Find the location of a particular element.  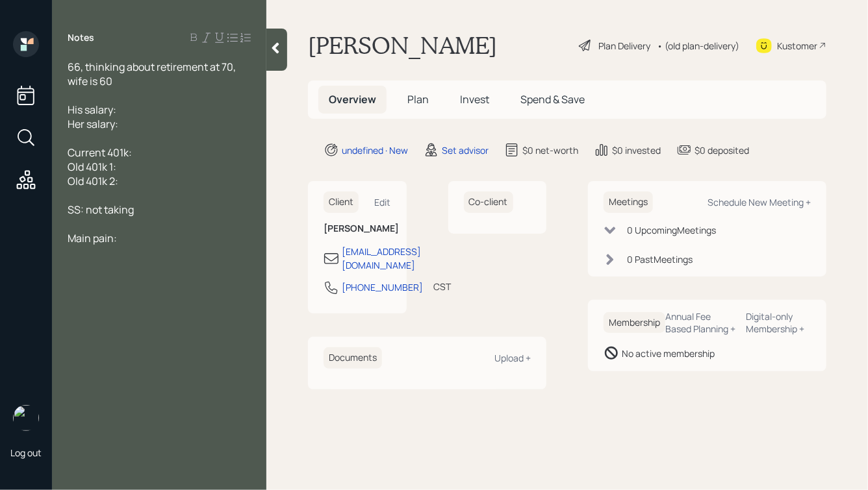

div: Upload + is located at coordinates (513, 358).